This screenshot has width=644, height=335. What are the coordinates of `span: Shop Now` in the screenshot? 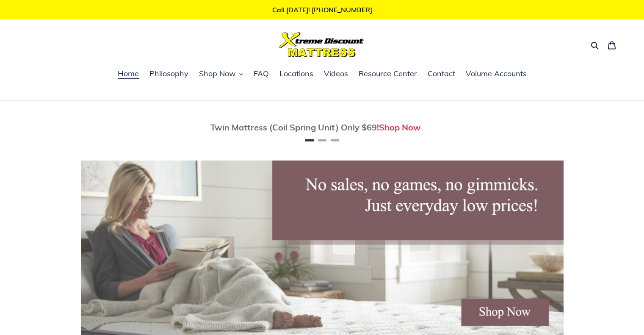 It's located at (217, 74).